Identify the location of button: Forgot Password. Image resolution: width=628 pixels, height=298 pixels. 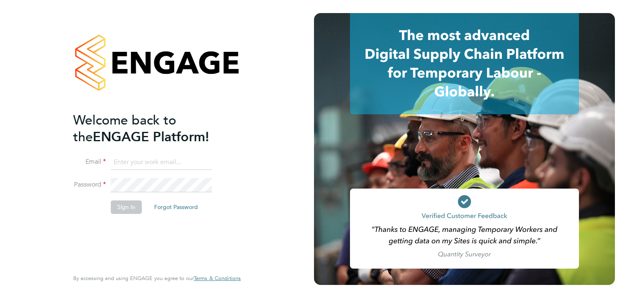
(176, 207).